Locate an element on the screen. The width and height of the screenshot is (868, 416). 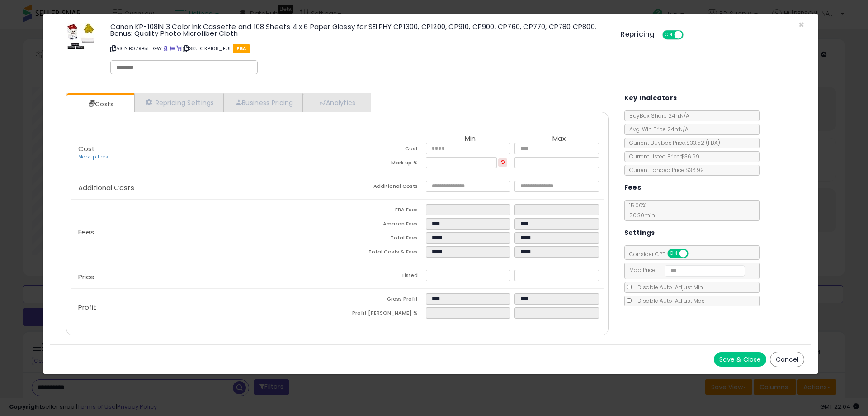
span: 15.00 % is located at coordinates (640, 210).